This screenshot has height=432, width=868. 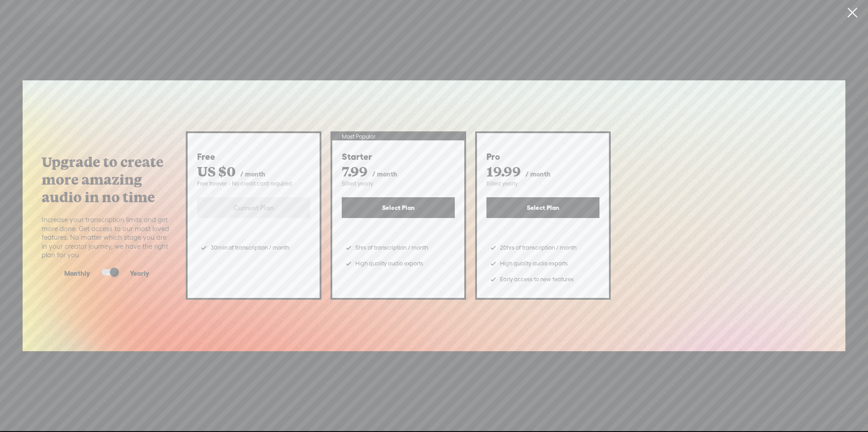 What do you see at coordinates (538, 248) in the screenshot?
I see `span: 20hrs of transcription / month` at bounding box center [538, 248].